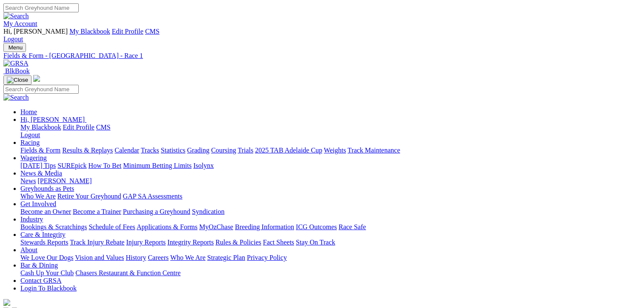  What do you see at coordinates (330, 181) in the screenshot?
I see `div: News & Media` at bounding box center [330, 181].